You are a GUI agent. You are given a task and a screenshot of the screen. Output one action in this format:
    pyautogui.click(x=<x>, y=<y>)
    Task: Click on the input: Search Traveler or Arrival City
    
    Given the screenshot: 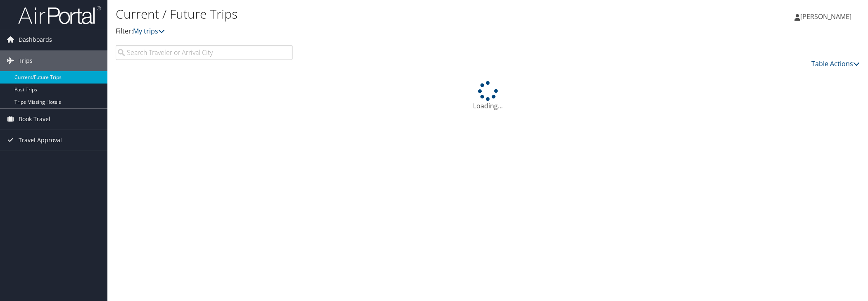 What is the action you would take?
    pyautogui.click(x=204, y=52)
    